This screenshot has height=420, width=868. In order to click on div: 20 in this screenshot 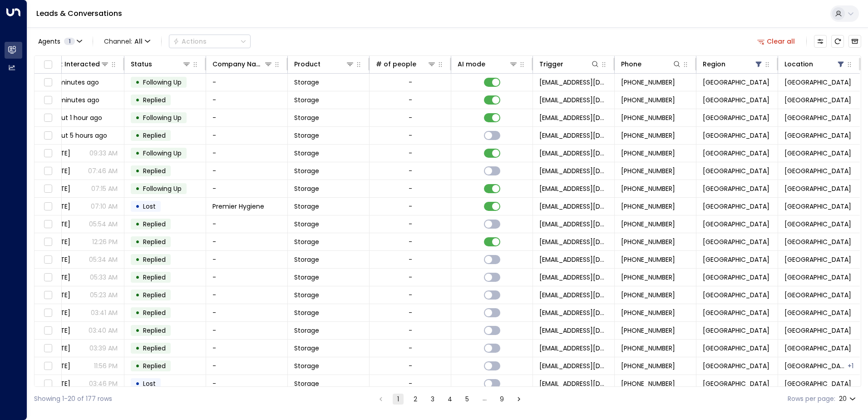, I will do `click(848, 399)`.